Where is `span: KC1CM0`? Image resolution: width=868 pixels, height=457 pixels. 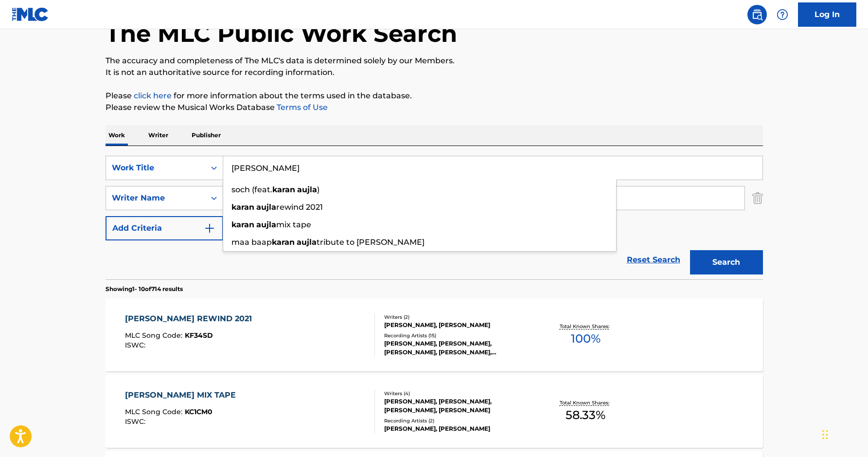
span: KC1CM0 is located at coordinates (199, 411).